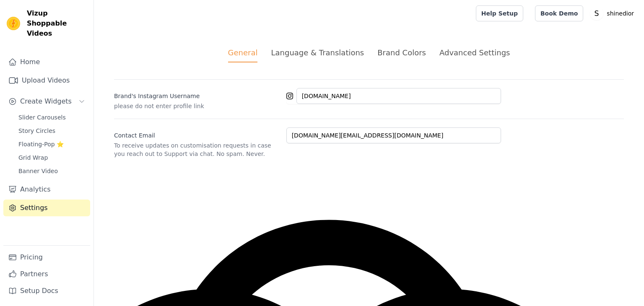 The width and height of the screenshot is (644, 306). Describe the element at coordinates (47, 101) in the screenshot. I see `button: Create Widgets` at that location.